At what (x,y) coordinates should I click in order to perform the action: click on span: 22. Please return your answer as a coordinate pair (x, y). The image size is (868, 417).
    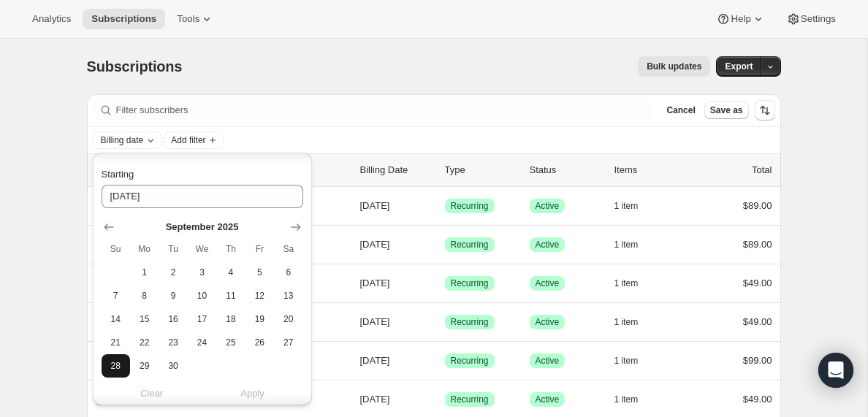
    Looking at the image, I should click on (144, 343).